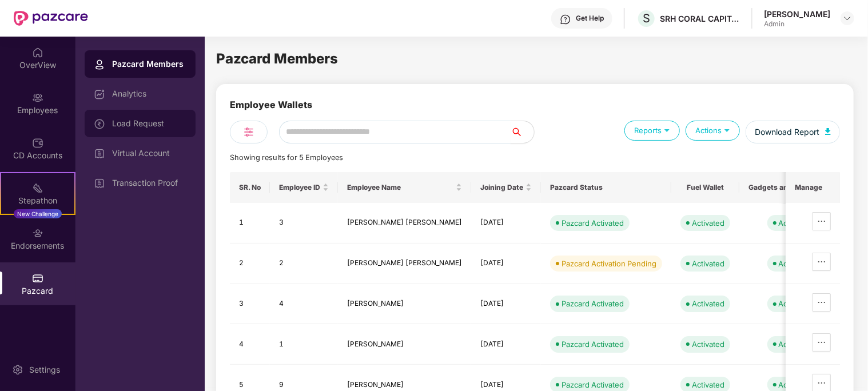 The width and height of the screenshot is (868, 391). I want to click on img: svg+xml;base64,PHN2ZyBpZD0iRW1wbG95ZWVzIiB4bWxucz0iaHR0cDovL3d3dy53My5vcmcvMjAwMC9zdmciIHdpZHRoPS..., so click(37, 98).